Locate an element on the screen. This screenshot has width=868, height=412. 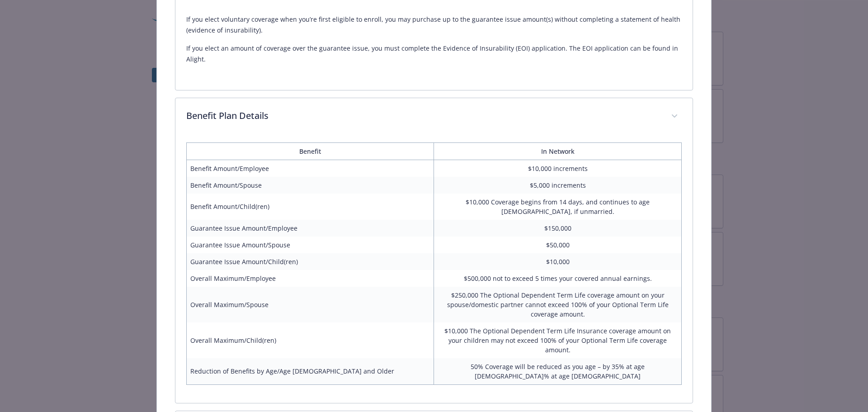
td: Overall Maximum/Child(ren) is located at coordinates (310, 340).